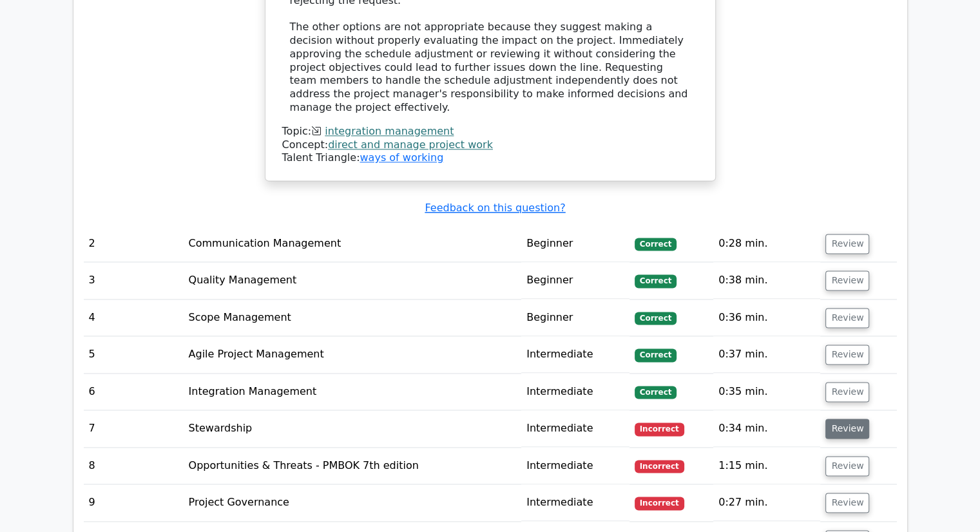  Describe the element at coordinates (133, 428) in the screenshot. I see `td: 7` at that location.